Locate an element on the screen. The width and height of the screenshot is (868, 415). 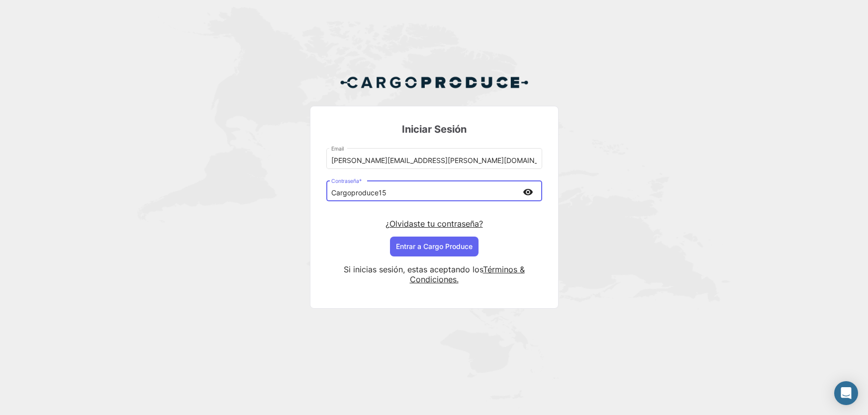
mat-icon: visibility is located at coordinates (528, 192).